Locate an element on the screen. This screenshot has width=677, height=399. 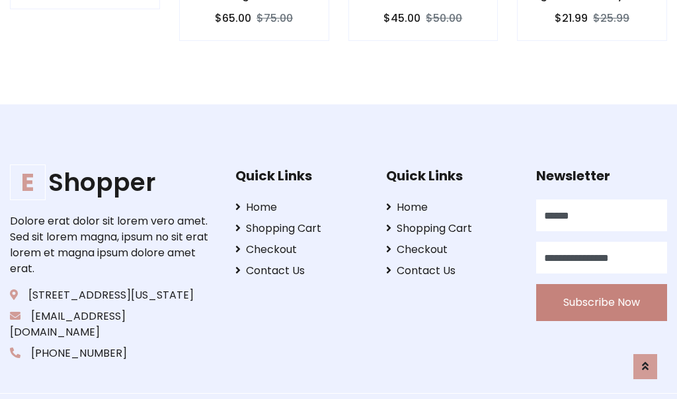
a: EShopper is located at coordinates (112, 182).